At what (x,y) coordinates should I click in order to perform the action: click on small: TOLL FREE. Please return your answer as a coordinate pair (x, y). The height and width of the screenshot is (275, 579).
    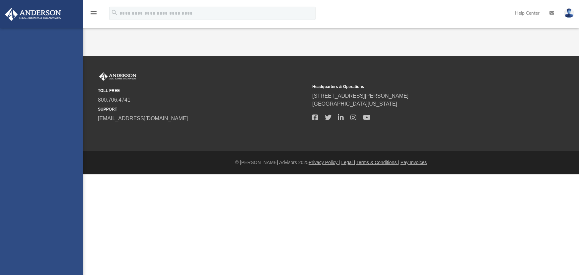
    Looking at the image, I should click on (203, 91).